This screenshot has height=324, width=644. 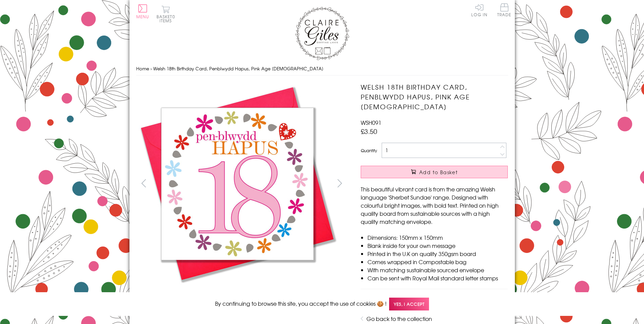 What do you see at coordinates (504, 10) in the screenshot?
I see `span: Trade` at bounding box center [504, 10].